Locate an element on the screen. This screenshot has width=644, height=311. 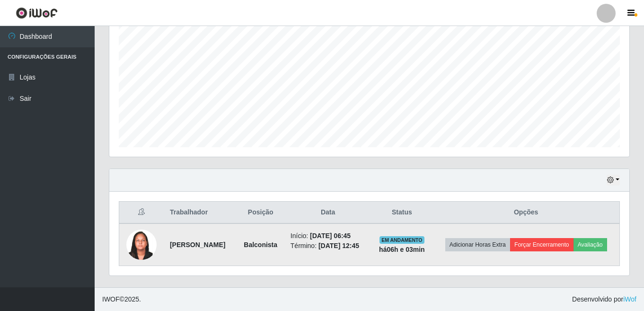
span: IWOF is located at coordinates (111, 299).